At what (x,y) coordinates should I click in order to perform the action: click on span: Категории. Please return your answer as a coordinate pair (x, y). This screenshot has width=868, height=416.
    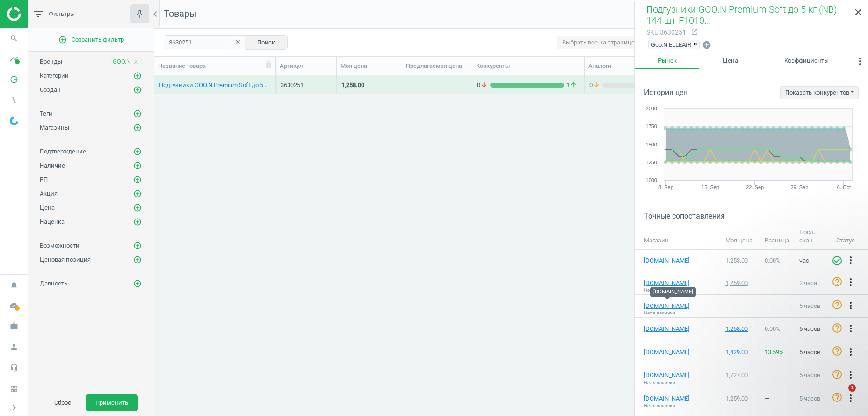
    Looking at the image, I should click on (54, 75).